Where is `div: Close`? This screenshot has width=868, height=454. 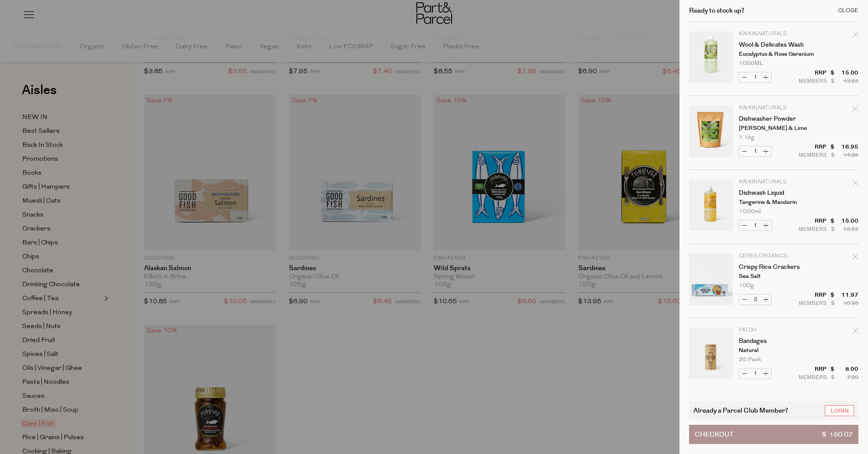 div: Close is located at coordinates (848, 10).